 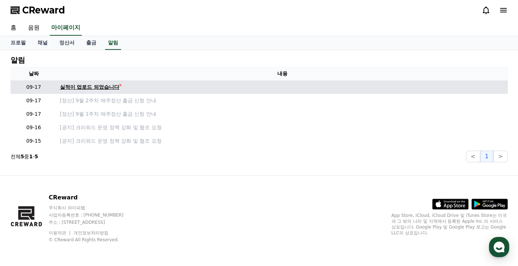 What do you see at coordinates (38, 10) in the screenshot?
I see `a: CReward` at bounding box center [38, 10].